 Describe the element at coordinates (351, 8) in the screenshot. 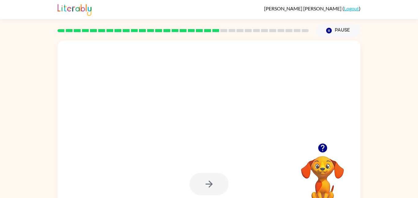

I see `a: Logout` at that location.